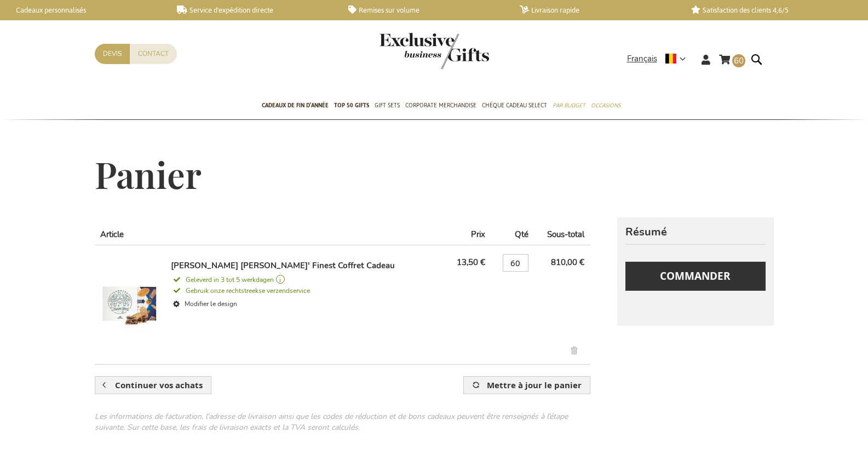 The image size is (868, 455). Describe the element at coordinates (159, 385) in the screenshot. I see `span: Continuer vos achats` at that location.